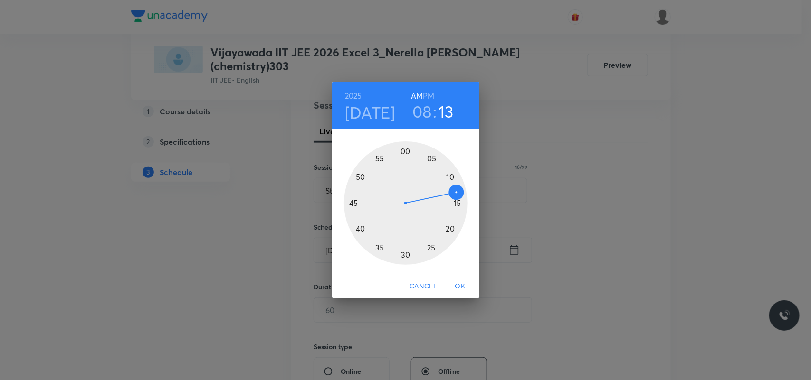 This screenshot has height=380, width=811. What do you see at coordinates (417, 96) in the screenshot?
I see `button: AM` at bounding box center [417, 96].